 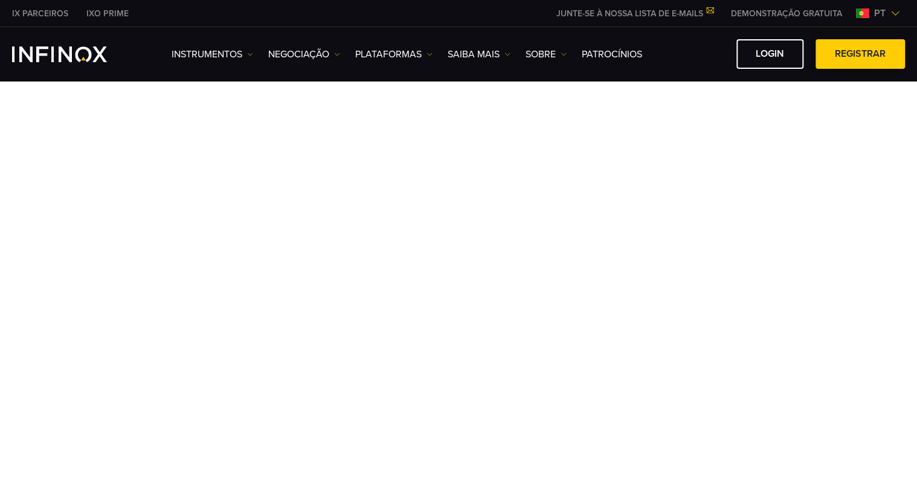 I want to click on a: NEGOCIAÇÃO, so click(x=304, y=54).